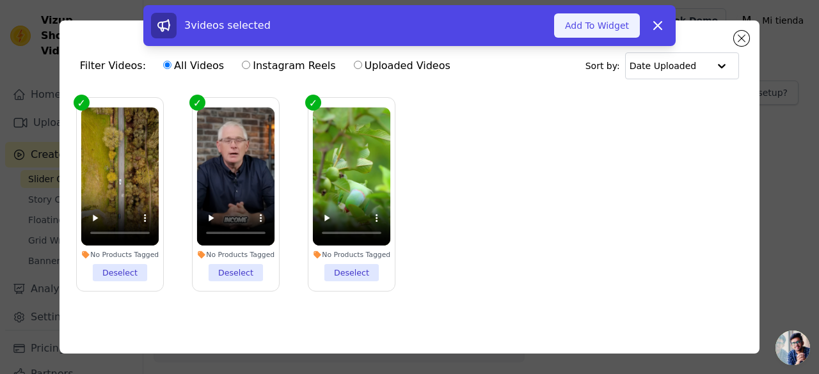  What do you see at coordinates (402, 66) in the screenshot?
I see `label: Uploaded Videos` at bounding box center [402, 66].